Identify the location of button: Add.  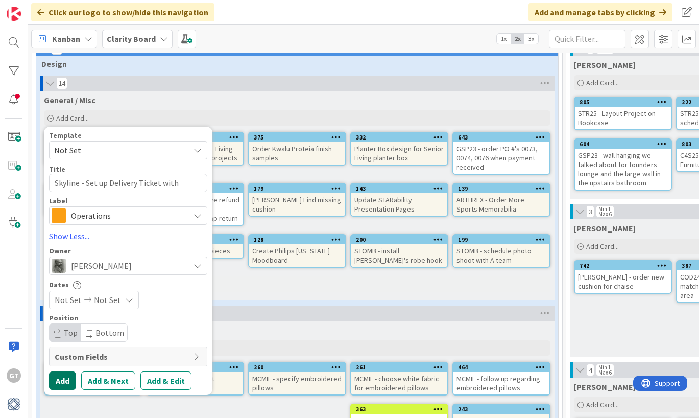
(62, 380).